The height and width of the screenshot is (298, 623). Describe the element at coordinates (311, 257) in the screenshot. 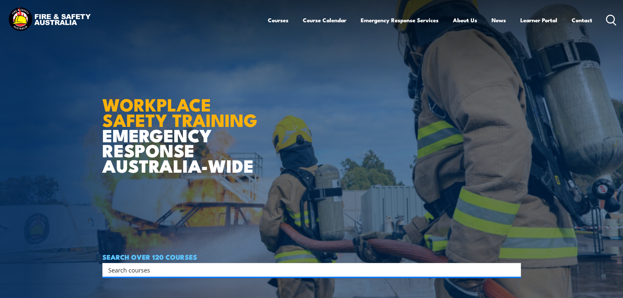

I see `h4: SEARCH OVER 120 COURSES` at that location.